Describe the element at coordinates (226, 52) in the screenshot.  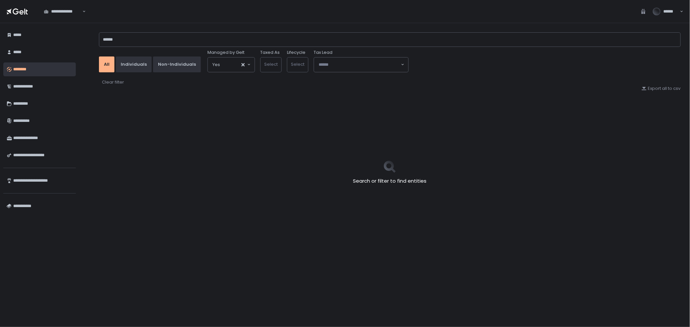
I see `span: Managed by Gelt` at that location.